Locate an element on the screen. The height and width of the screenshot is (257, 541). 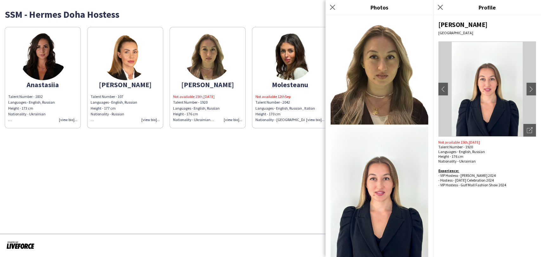
div: SSM - Hermes Doha Hostess is located at coordinates (270, 14).